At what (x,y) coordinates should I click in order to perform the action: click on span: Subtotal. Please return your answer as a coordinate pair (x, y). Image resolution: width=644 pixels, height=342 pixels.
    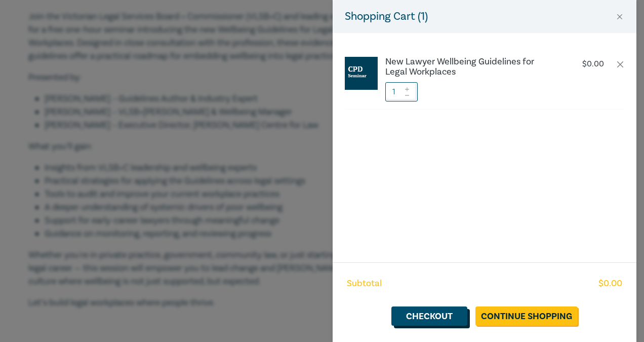
    Looking at the image, I should click on (364, 284).